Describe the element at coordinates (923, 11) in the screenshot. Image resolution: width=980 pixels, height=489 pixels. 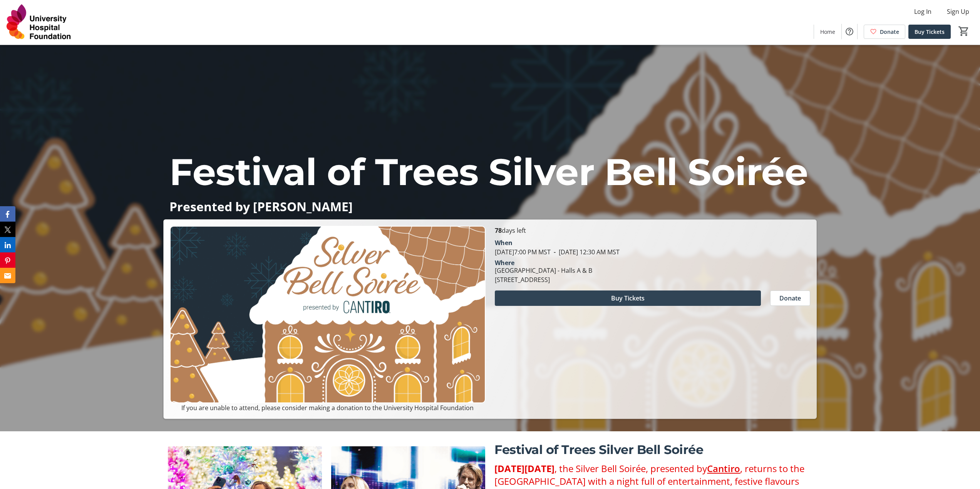
I see `button: Log In` at that location.